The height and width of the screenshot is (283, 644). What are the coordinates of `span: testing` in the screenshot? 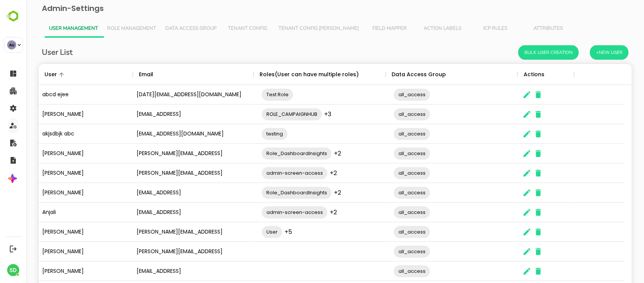 It's located at (248, 133).